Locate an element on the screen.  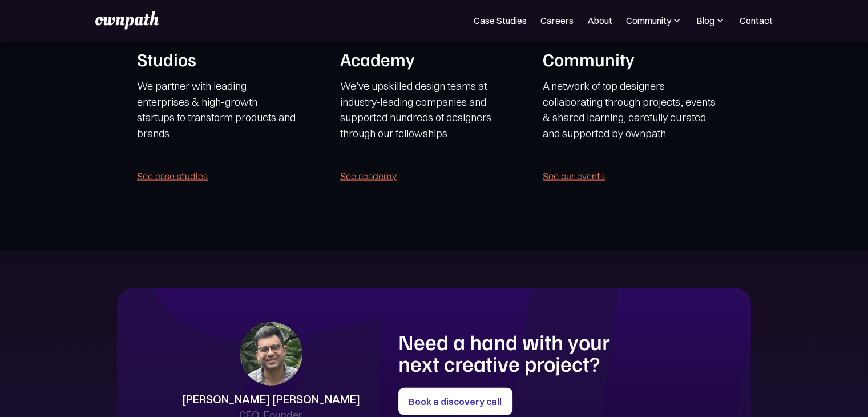
a: See case studies is located at coordinates (172, 176).